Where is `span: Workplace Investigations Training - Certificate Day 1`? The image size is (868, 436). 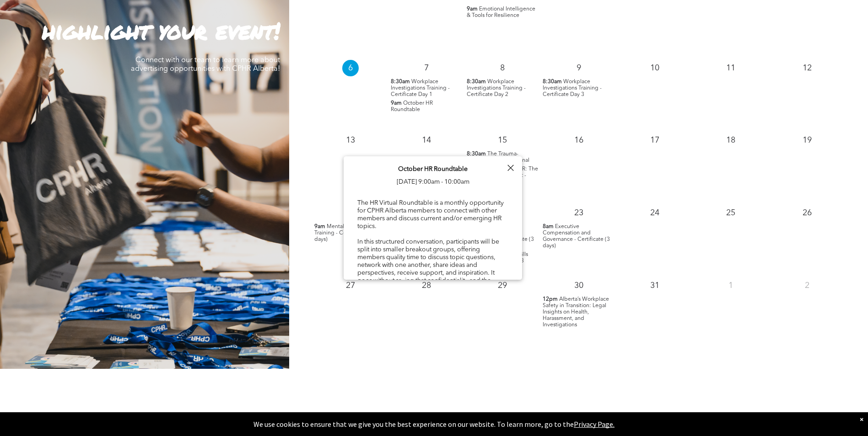 span: Workplace Investigations Training - Certificate Day 1 is located at coordinates (420, 89).